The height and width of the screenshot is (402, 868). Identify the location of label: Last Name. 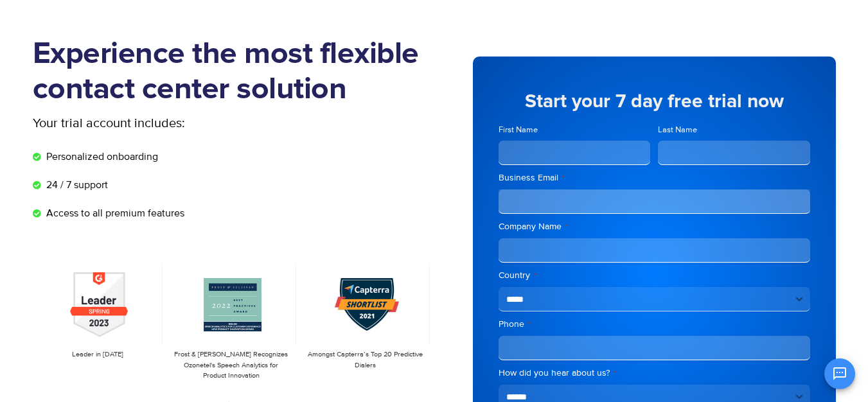
(734, 130).